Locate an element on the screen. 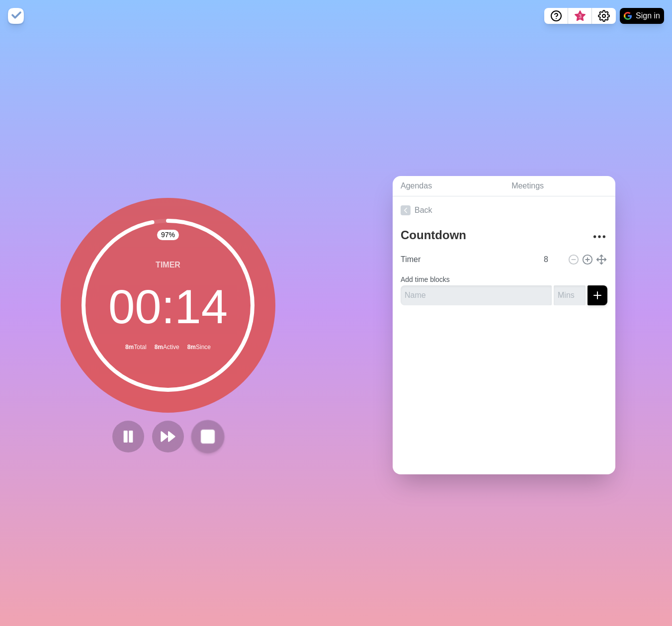 This screenshot has width=672, height=626. a: Meetings is located at coordinates (559, 186).